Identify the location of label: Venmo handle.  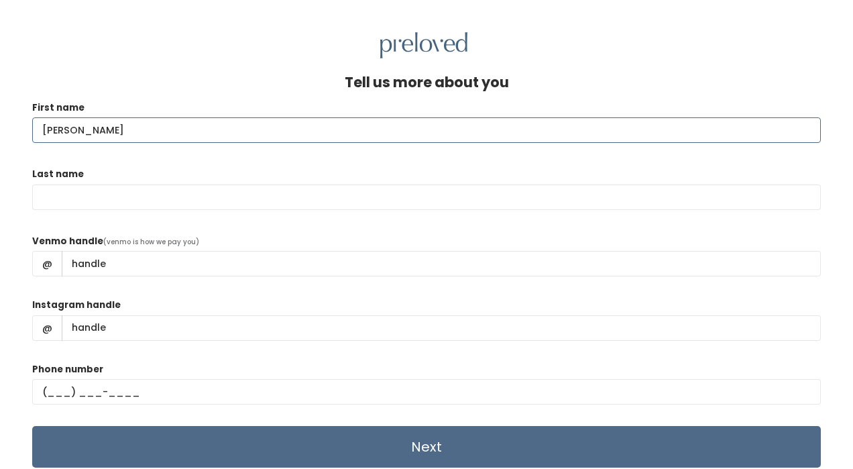
(68, 242).